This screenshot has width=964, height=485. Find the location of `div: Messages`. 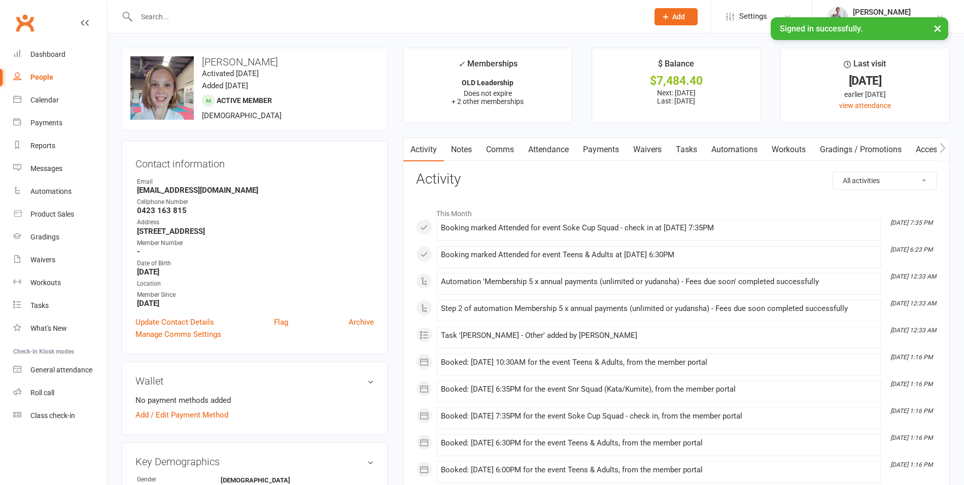

div: Messages is located at coordinates (46, 168).